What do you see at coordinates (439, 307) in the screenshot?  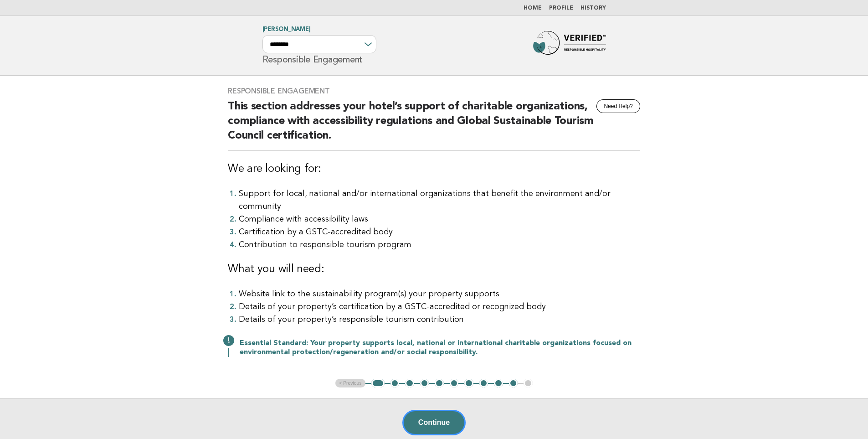 I see `li: Details of your property’s certification by a GSTC-accredited or recognized body` at bounding box center [439, 307].